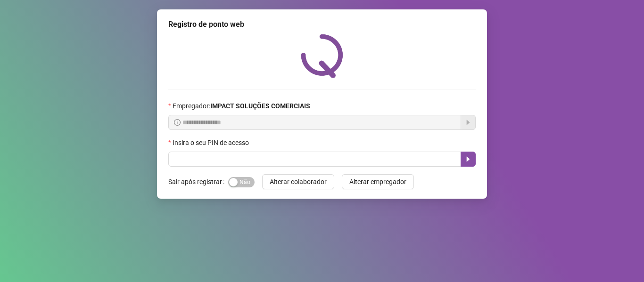  Describe the element at coordinates (241, 106) in the screenshot. I see `span: Empregador :` at that location.